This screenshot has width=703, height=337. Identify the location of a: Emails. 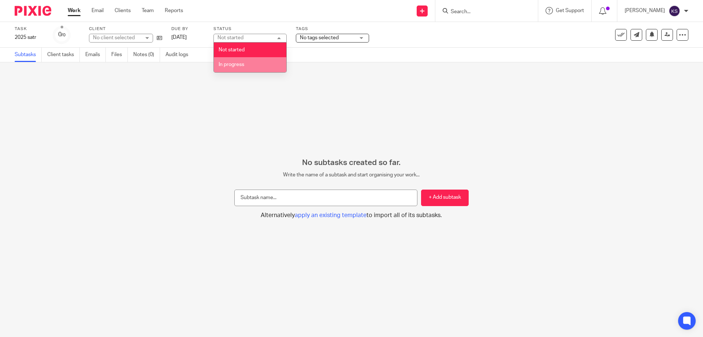
(96, 55).